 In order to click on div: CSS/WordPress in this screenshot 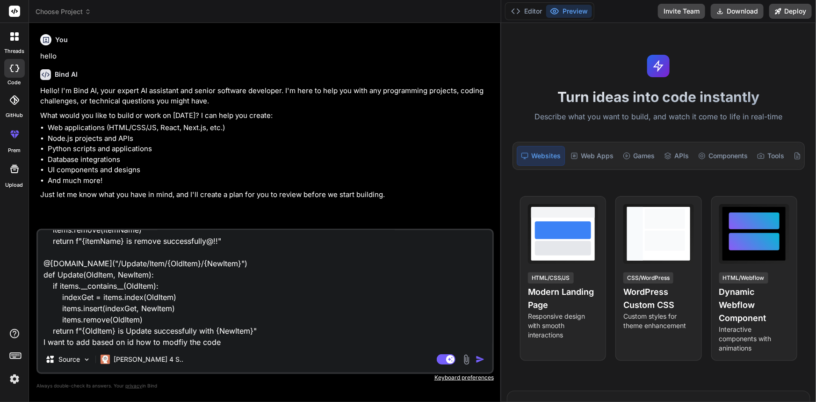, I will do `click(648, 278)`.